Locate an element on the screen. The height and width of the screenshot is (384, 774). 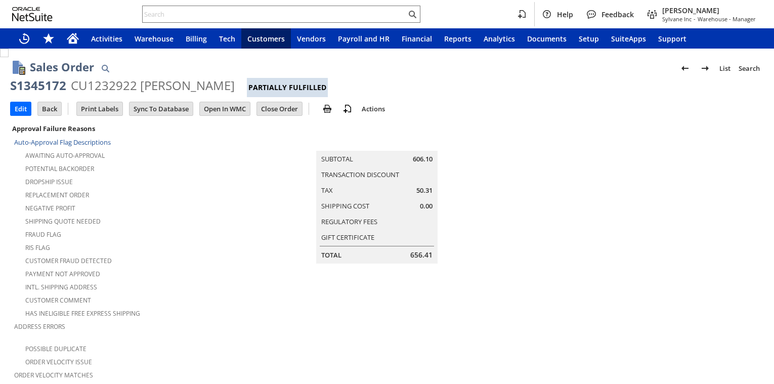
a: Reports is located at coordinates (458, 38).